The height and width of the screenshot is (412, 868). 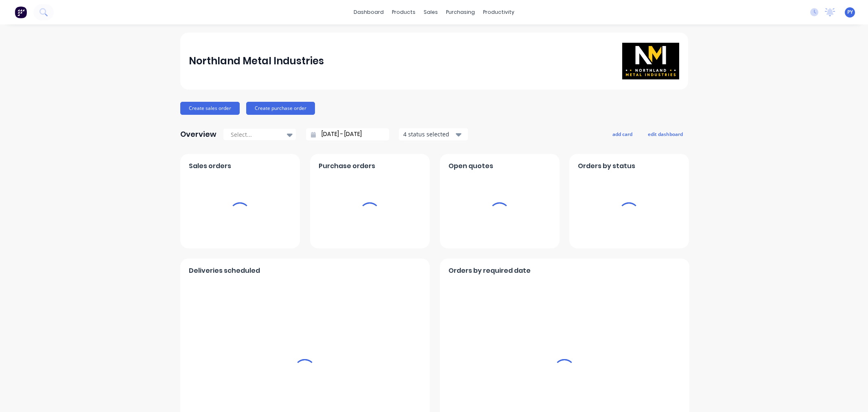 What do you see at coordinates (471, 166) in the screenshot?
I see `span: Open quotes` at bounding box center [471, 166].